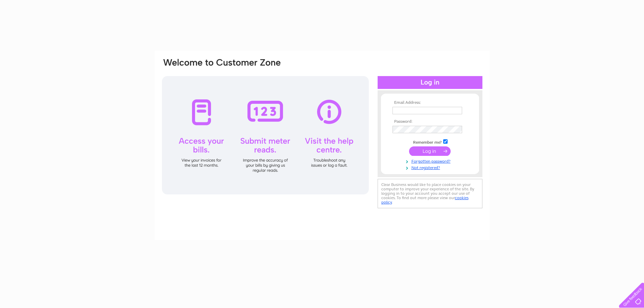  I want to click on th: Password:, so click(430, 122).